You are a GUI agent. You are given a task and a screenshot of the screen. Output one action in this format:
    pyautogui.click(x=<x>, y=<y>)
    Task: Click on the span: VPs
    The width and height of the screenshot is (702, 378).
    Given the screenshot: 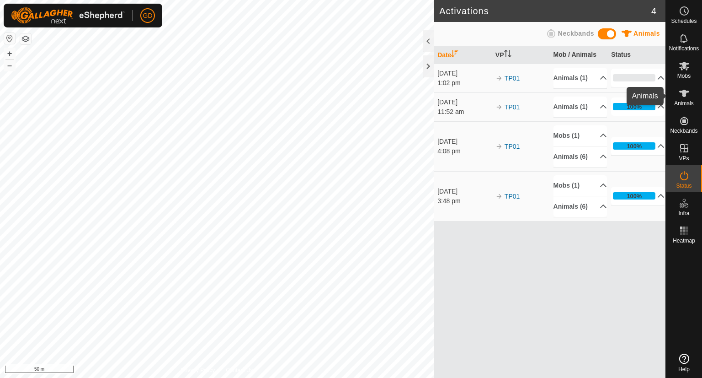 What is the action you would take?
    pyautogui.click(x=684, y=158)
    